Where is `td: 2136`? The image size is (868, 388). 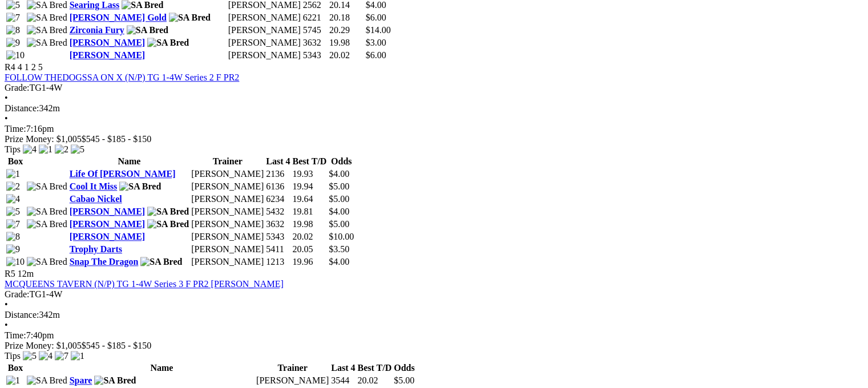
td: 2136 is located at coordinates (278, 174).